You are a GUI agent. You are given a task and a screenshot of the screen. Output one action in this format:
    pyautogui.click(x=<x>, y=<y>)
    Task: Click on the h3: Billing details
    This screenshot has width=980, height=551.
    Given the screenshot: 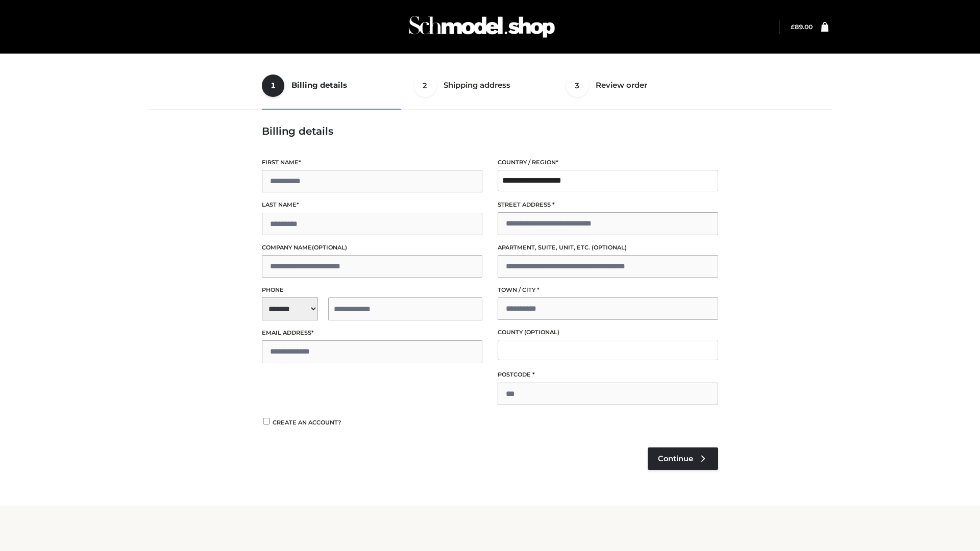 What is the action you would take?
    pyautogui.click(x=490, y=131)
    